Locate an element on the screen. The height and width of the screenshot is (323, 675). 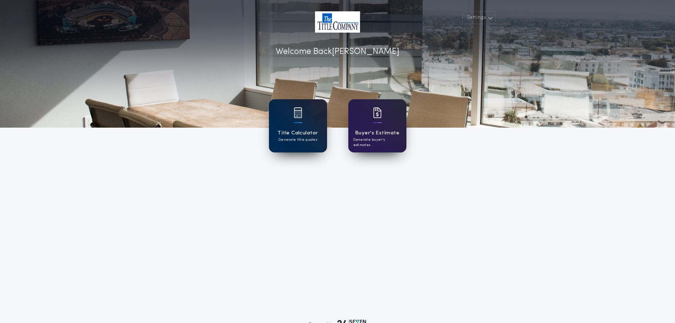
button: Settings is located at coordinates (479, 18).